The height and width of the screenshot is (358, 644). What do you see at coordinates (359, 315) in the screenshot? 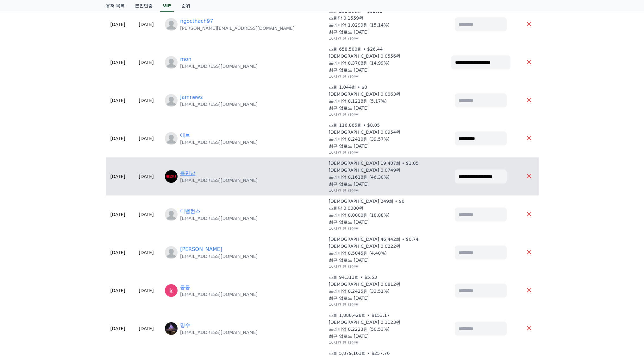
I see `p: 조회 1,888,428회 • $153.17` at bounding box center [359, 315].